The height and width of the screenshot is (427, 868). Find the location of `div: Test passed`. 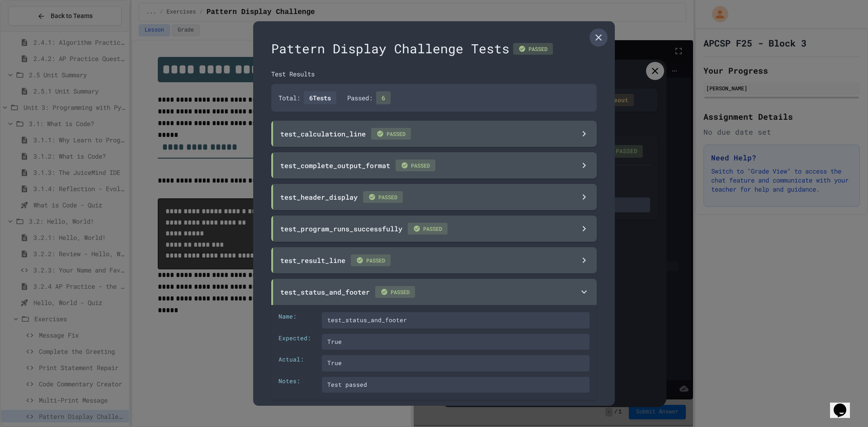

div: Test passed is located at coordinates (456, 385).